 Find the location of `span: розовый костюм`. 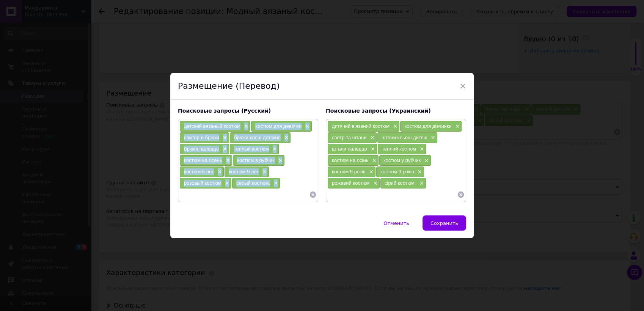

span: розовый костюм is located at coordinates (202, 183).